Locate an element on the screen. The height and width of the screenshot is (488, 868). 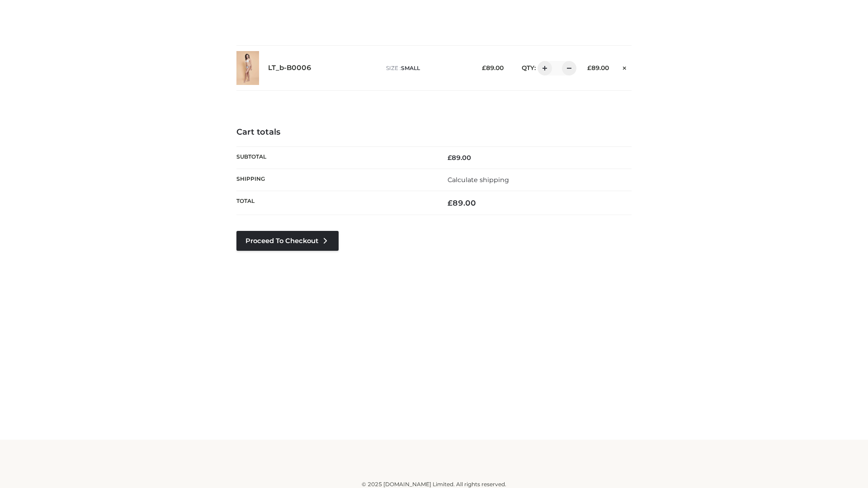
div: QTY: is located at coordinates (543, 68).